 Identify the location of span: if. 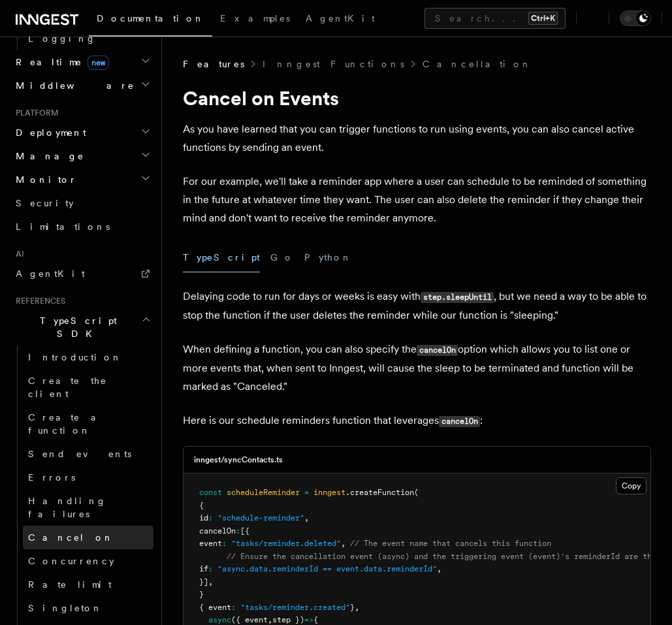
(204, 569).